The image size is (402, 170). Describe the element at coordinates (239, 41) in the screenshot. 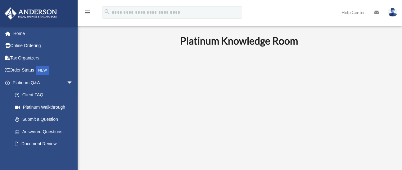

I see `b: Platinum Knowledge Room` at that location.